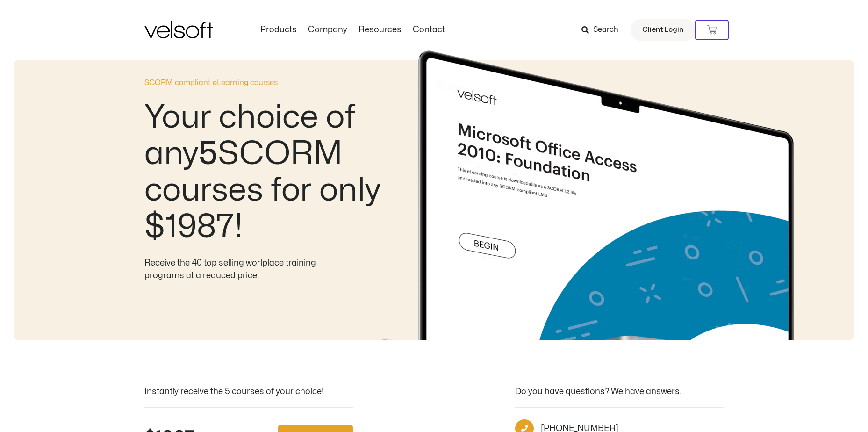 This screenshot has width=868, height=432. I want to click on a: Search, so click(603, 30).